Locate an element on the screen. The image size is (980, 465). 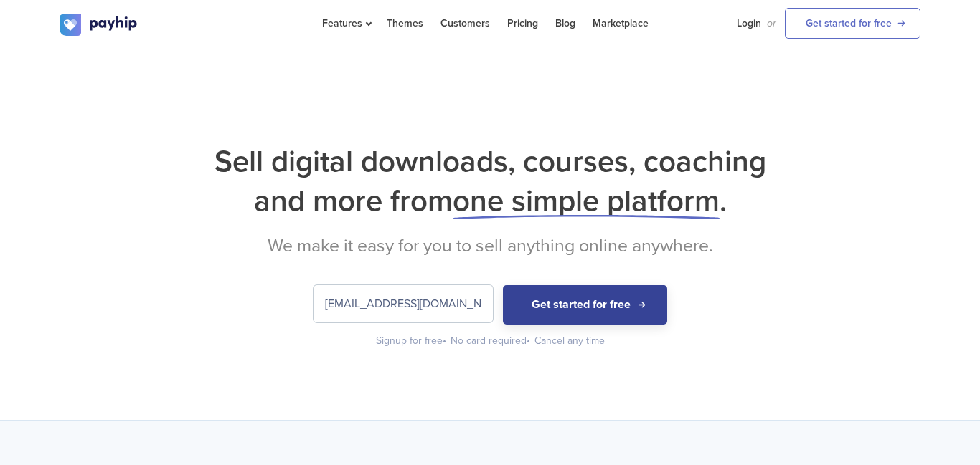
div: No card required is located at coordinates (490, 341).